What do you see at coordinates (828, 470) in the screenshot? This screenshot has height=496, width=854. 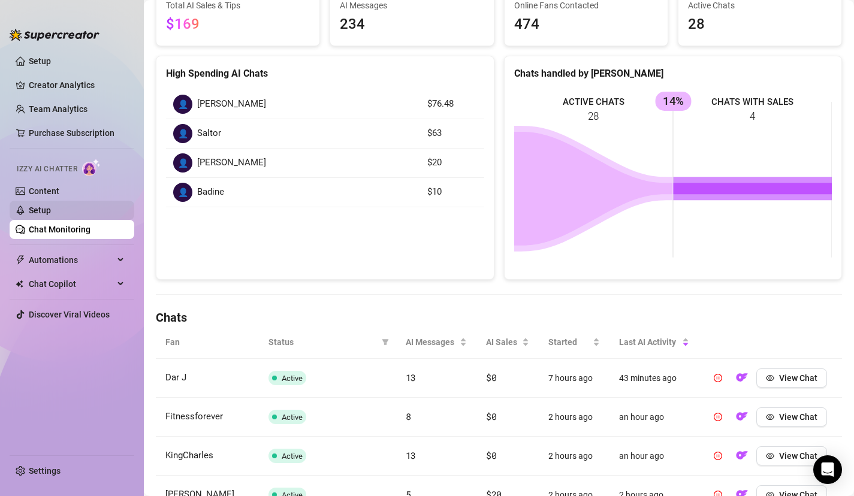 I see `div: Open Intercom Messenger` at bounding box center [828, 470].